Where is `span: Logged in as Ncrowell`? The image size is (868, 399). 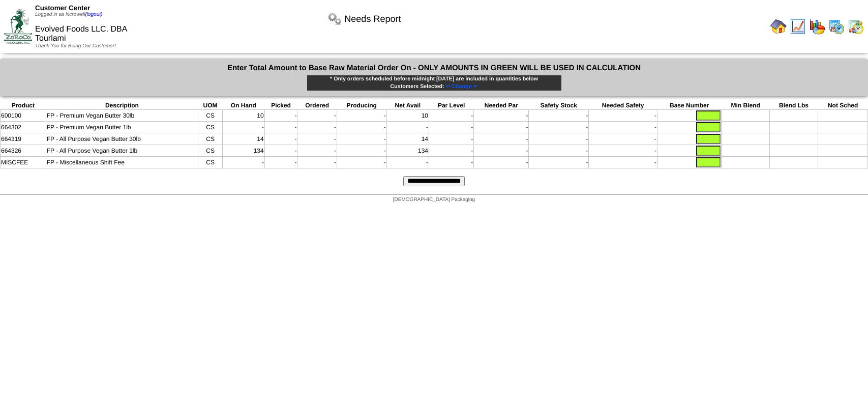
span: Logged in as Ncrowell is located at coordinates (69, 14).